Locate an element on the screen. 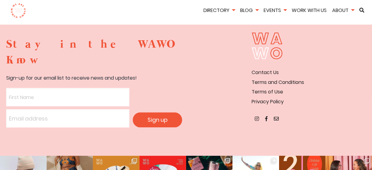 The width and height of the screenshot is (372, 170). a: Terms of Use is located at coordinates (267, 92).